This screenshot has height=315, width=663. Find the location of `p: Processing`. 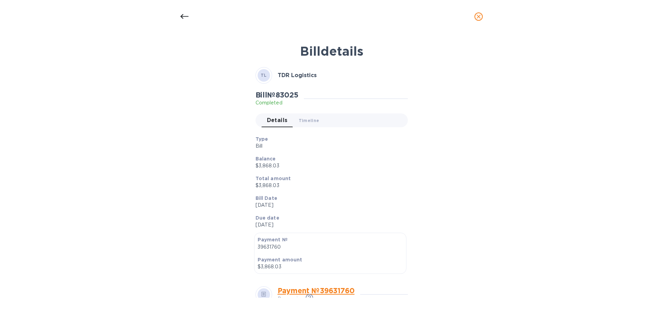

p: Processing is located at coordinates (291, 298).